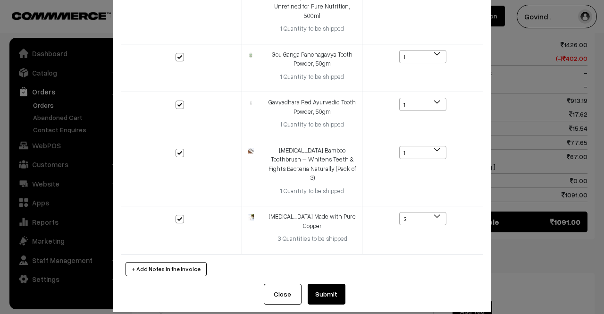 The image size is (604, 314). What do you see at coordinates (166, 269) in the screenshot?
I see `button: + Add Notes in the Invoice` at bounding box center [166, 269].